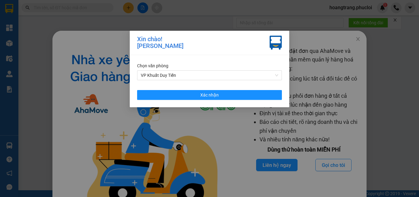  I want to click on button: Xác nhận, so click(210, 95).